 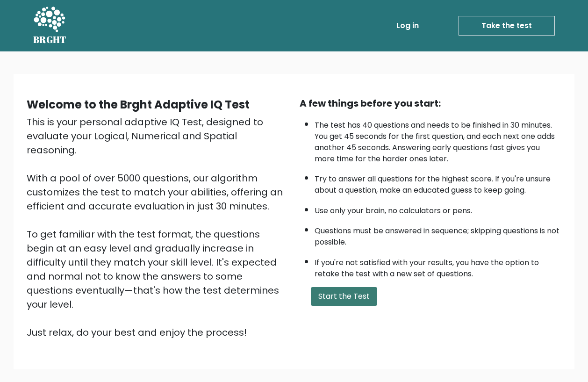 I want to click on li: Try to answer all questions for the highest score. If you're unsure about a question, make an edu..., so click(x=438, y=182).